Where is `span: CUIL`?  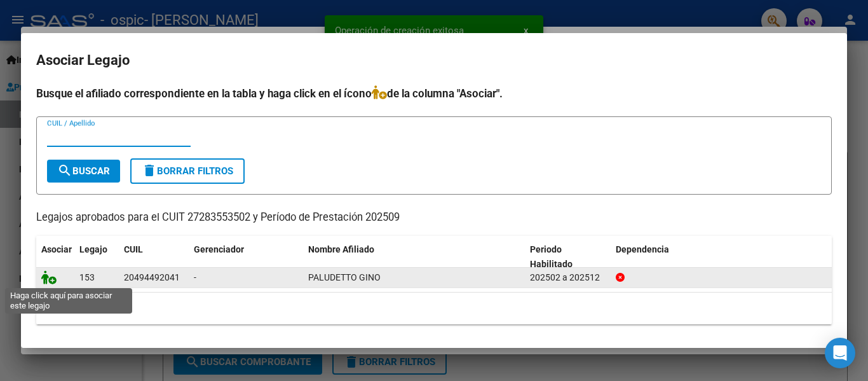 span: CUIL is located at coordinates (134, 249).